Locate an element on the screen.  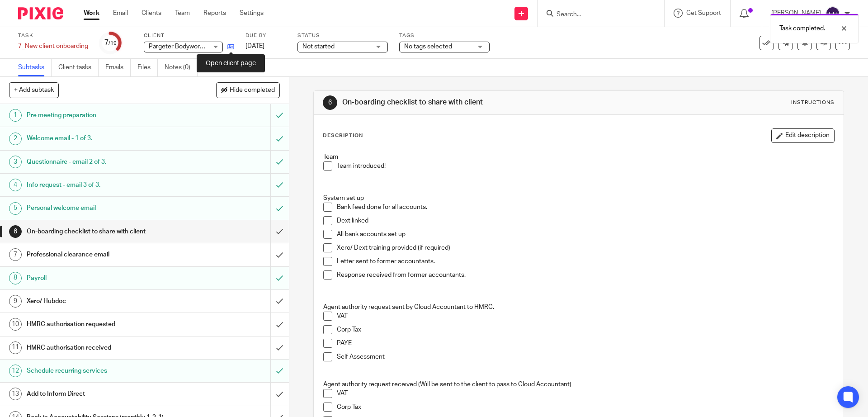
img: Pixie is located at coordinates (41, 13).